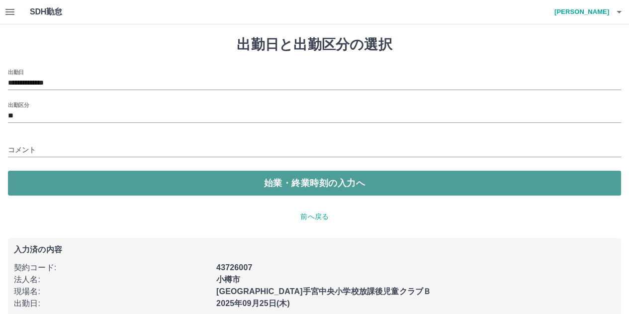 The width and height of the screenshot is (629, 314). What do you see at coordinates (314, 45) in the screenshot?
I see `h1: 出勤日と出勤区分の選択` at bounding box center [314, 45].